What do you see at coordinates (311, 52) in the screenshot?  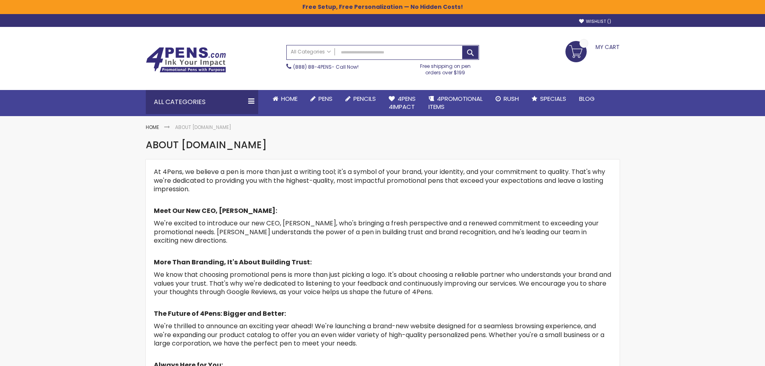 I see `span: All Categories` at bounding box center [311, 52].